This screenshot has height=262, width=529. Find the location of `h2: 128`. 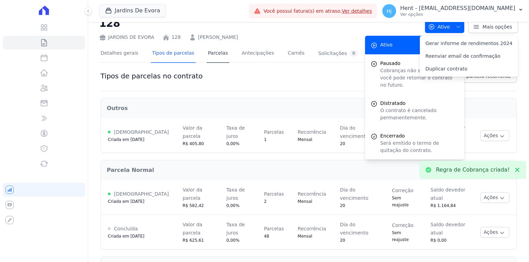

h2: 128 is located at coordinates (259, 23).